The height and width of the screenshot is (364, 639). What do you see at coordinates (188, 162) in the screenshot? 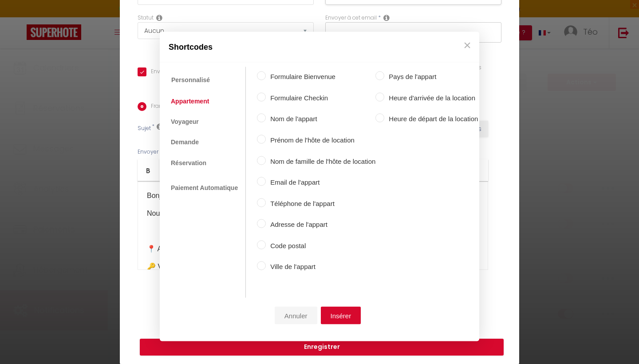
I see `a: Réservation` at bounding box center [188, 162].